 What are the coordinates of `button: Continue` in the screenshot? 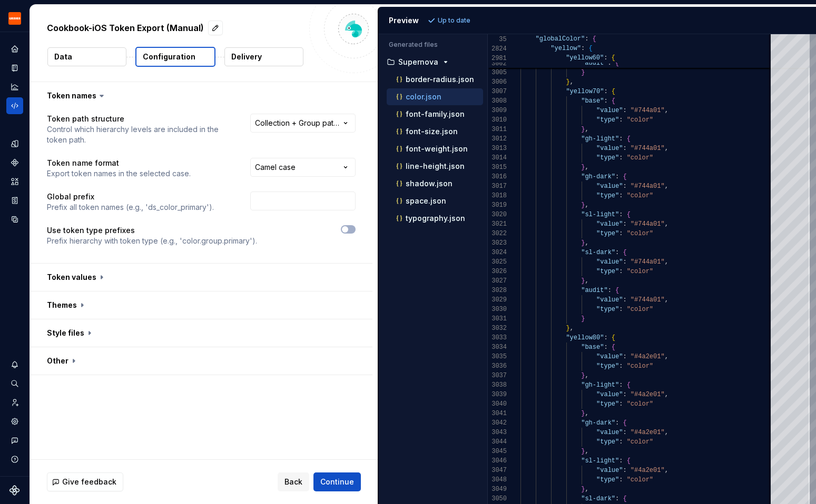 It's located at (337, 482).